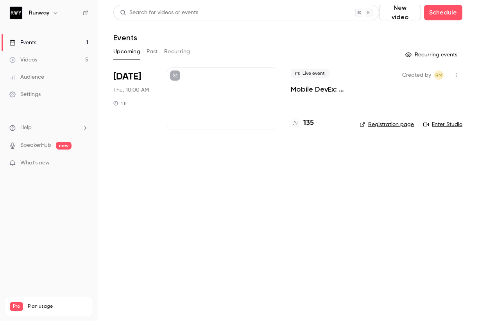 This screenshot has width=478, height=321. What do you see at coordinates (319, 89) in the screenshot?
I see `a: Mobile DevEx: The true cost of mobile releases` at bounding box center [319, 89].